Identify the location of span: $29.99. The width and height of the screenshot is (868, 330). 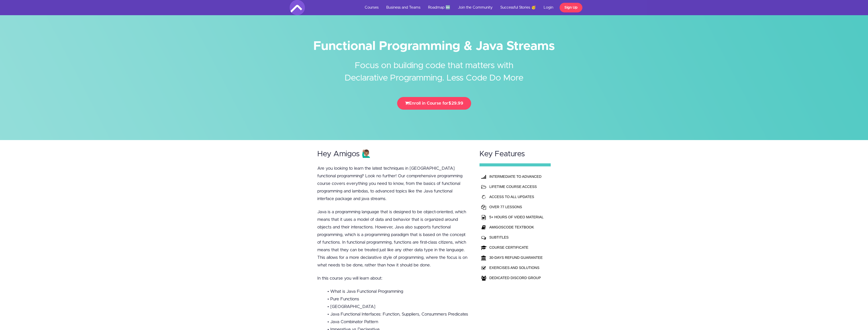
(455, 103).